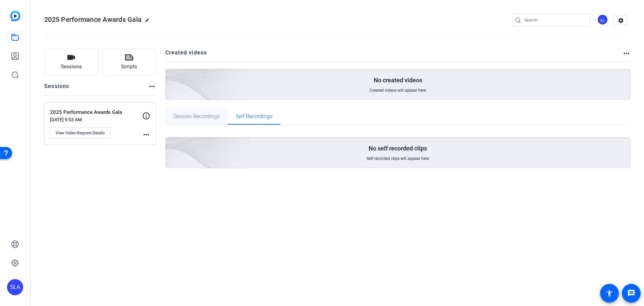 The height and width of the screenshot is (306, 644). Describe the element at coordinates (80, 133) in the screenshot. I see `button: View Video Request Details` at that location.